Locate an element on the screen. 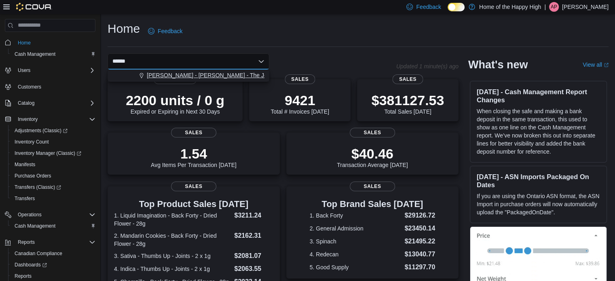 The width and height of the screenshot is (615, 281). dt: 3. Sativa - Thumbs Up - Joints - 2 x 1g is located at coordinates (172, 256).